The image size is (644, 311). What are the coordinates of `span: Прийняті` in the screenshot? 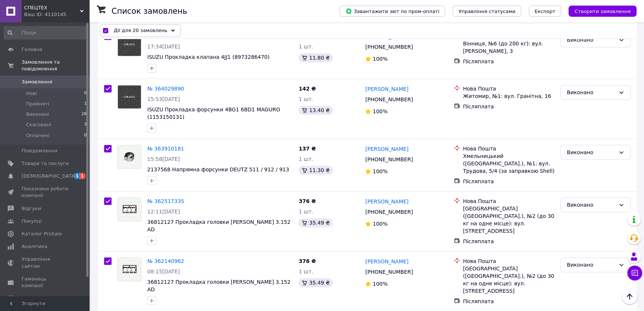 It's located at (37, 104).